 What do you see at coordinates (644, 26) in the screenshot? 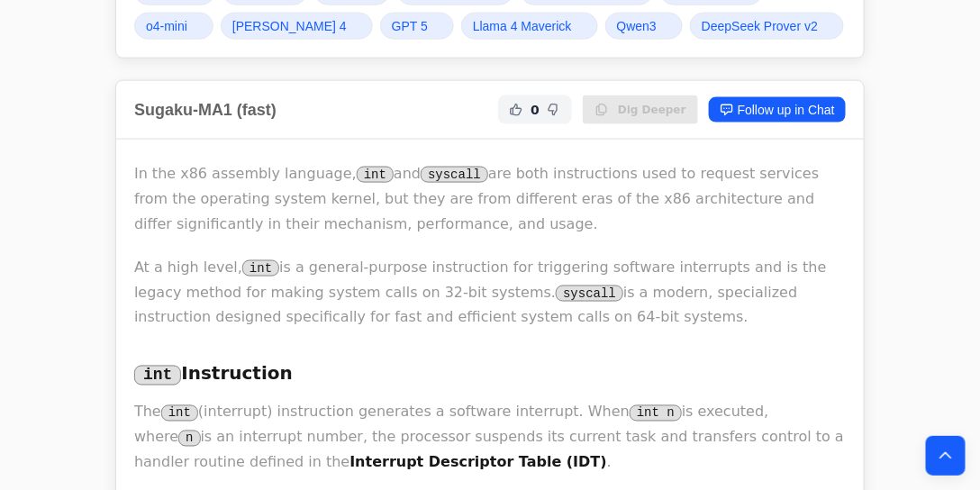
I see `a: Qwen3` at bounding box center [644, 26].